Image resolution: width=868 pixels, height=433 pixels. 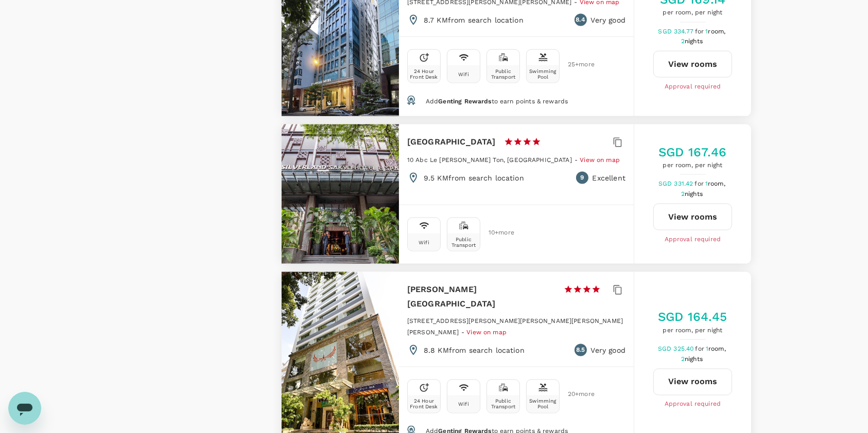 What do you see at coordinates (676, 184) in the screenshot?
I see `span: SGD 331.42` at bounding box center [676, 184].